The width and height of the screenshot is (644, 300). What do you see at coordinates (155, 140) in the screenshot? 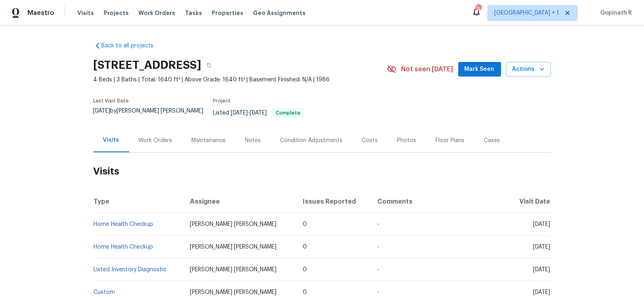
I see `div: Work Orders` at bounding box center [155, 140].